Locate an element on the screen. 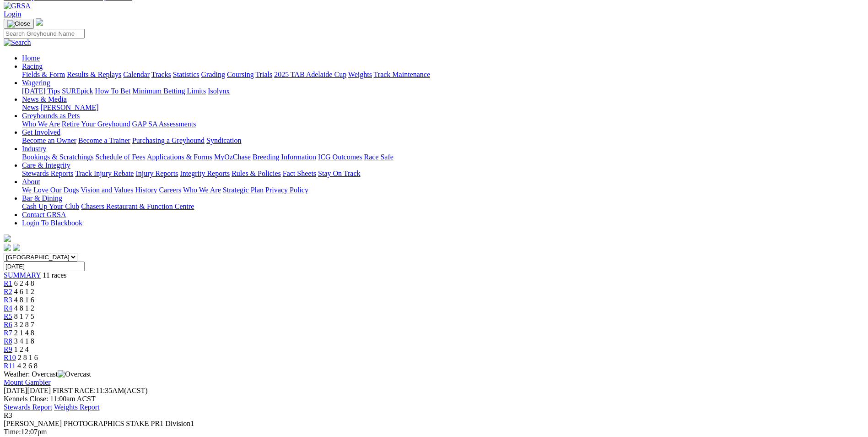 This screenshot has width=868, height=437. span: R4 is located at coordinates (8, 308).